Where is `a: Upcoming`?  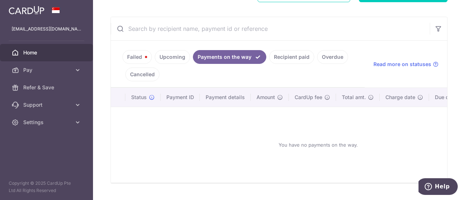
a: Upcoming is located at coordinates (172, 57).